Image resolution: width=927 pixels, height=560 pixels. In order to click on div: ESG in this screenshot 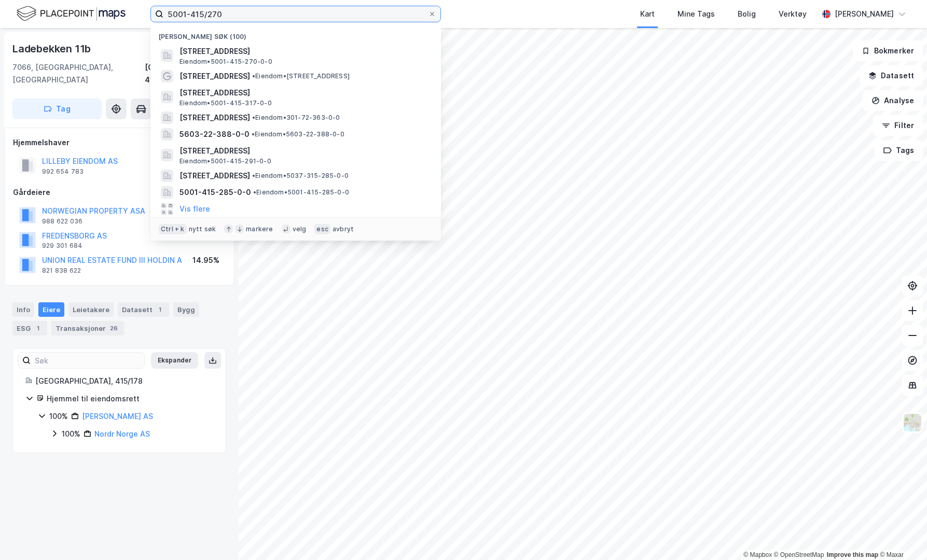, I will do `click(30, 328)`.